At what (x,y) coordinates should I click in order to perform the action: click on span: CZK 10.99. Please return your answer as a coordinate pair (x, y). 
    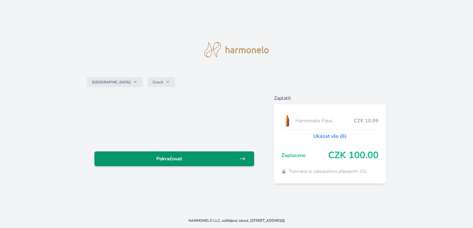
    Looking at the image, I should click on (366, 121).